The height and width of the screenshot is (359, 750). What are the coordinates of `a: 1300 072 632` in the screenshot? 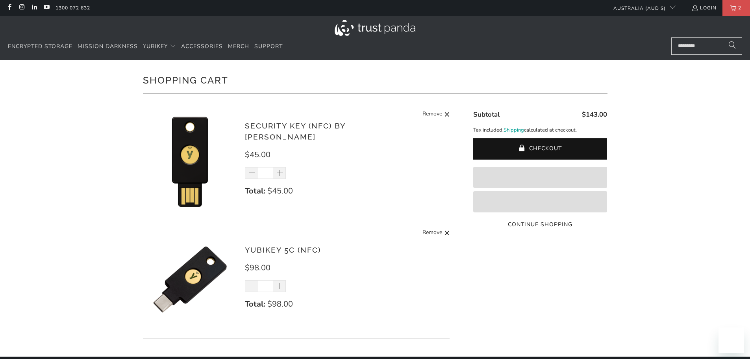 It's located at (73, 8).